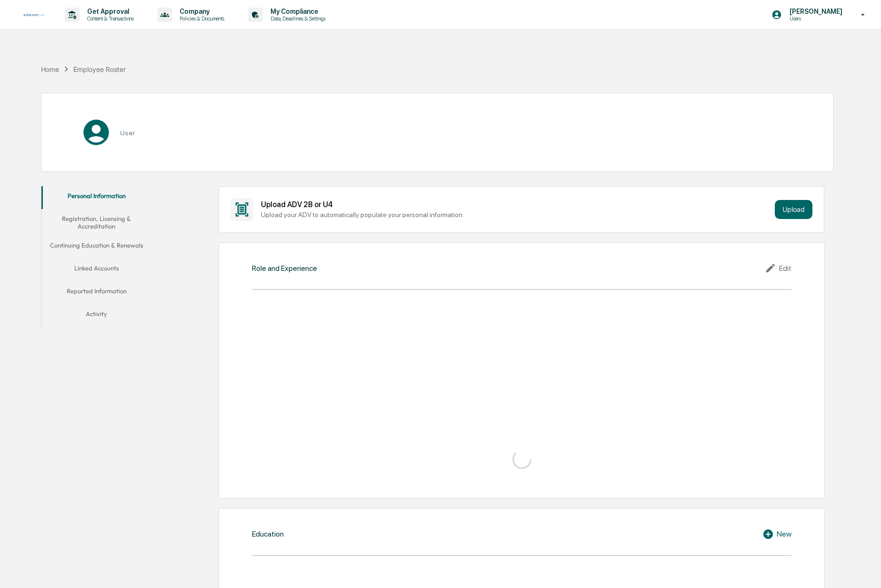 This screenshot has width=881, height=588. What do you see at coordinates (97, 198) in the screenshot?
I see `button: Personal Information` at bounding box center [97, 198].